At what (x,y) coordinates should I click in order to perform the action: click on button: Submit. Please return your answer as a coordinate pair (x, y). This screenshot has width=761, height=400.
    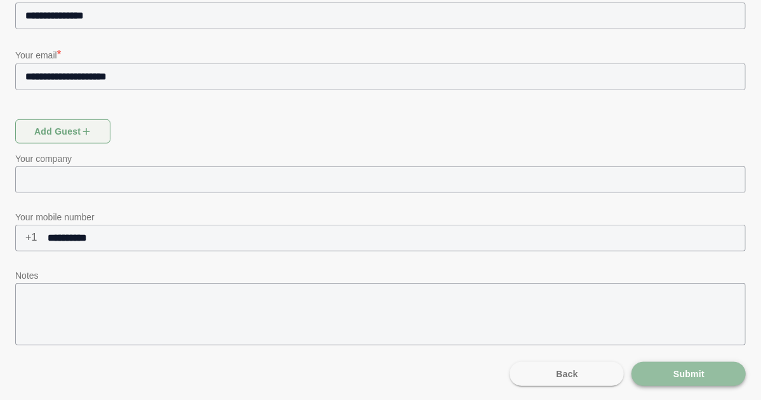
    Looking at the image, I should click on (689, 374).